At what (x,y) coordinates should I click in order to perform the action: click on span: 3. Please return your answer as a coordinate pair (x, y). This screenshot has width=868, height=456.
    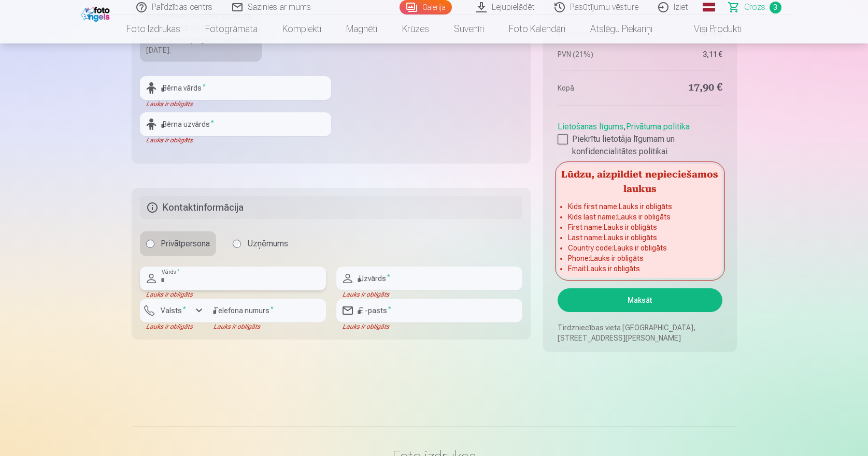
    Looking at the image, I should click on (775, 7).